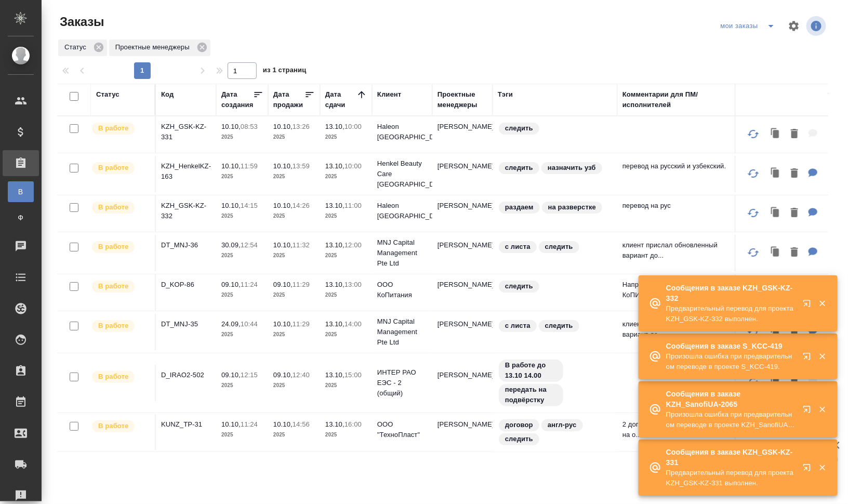  Describe the element at coordinates (186, 285) in the screenshot. I see `p: D_KOP-86` at that location.